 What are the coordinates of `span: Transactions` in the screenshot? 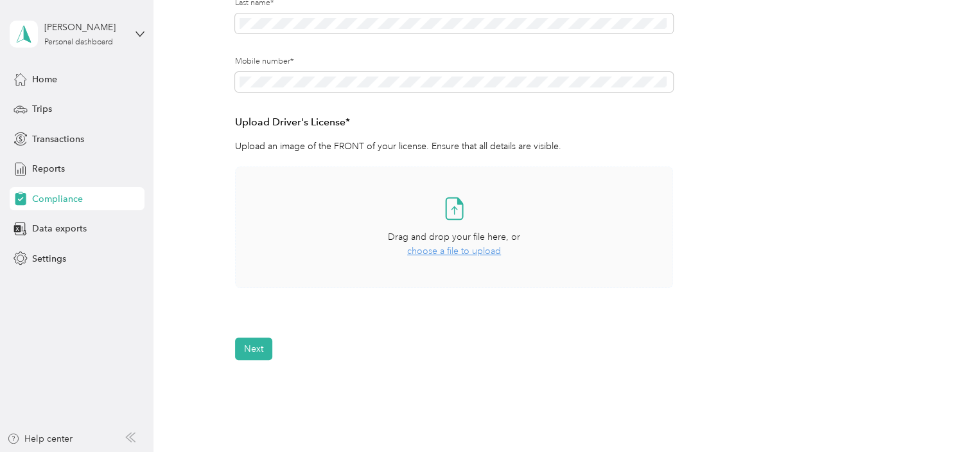 It's located at (58, 139).